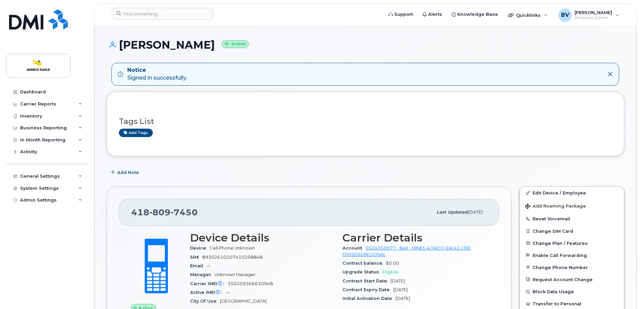 The image size is (640, 309). Describe the element at coordinates (208, 292) in the screenshot. I see `span: Active IMEI` at that location.